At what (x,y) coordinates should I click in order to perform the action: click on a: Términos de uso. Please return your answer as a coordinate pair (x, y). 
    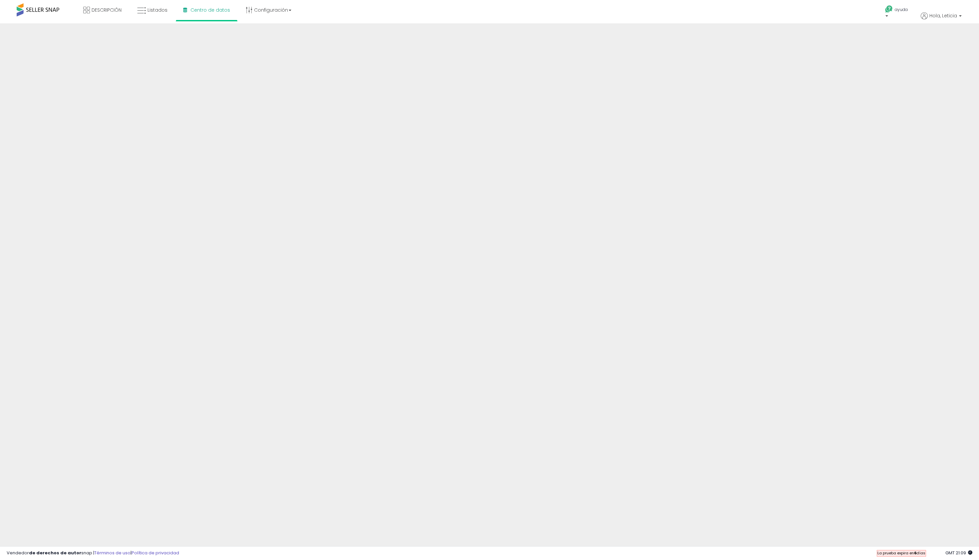
    Looking at the image, I should click on (113, 552).